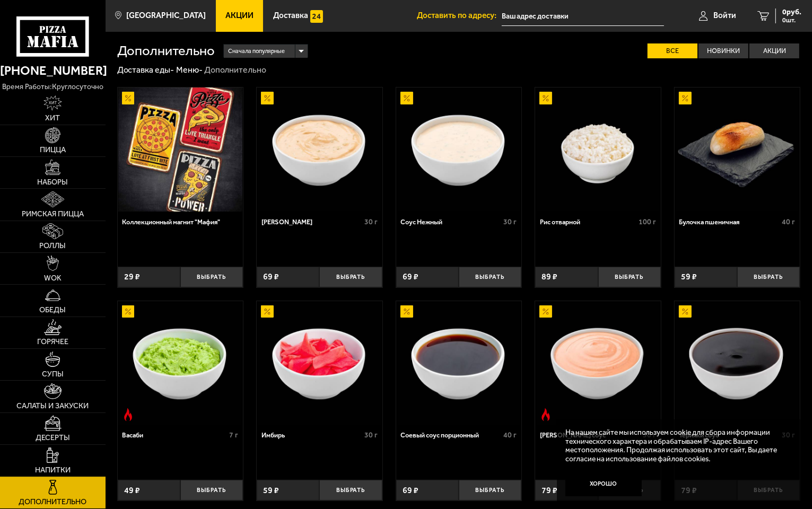  What do you see at coordinates (132, 490) in the screenshot?
I see `span: 49 ₽` at bounding box center [132, 490].